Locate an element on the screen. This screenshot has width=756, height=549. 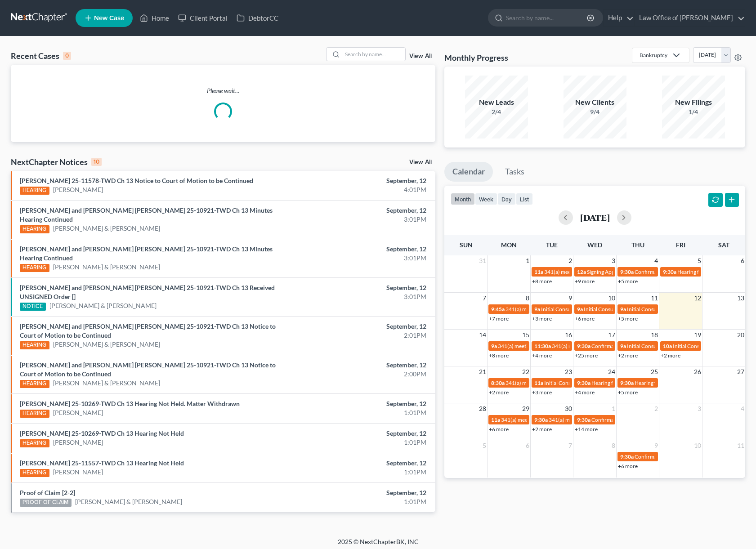
span: 23 is located at coordinates (568, 372).